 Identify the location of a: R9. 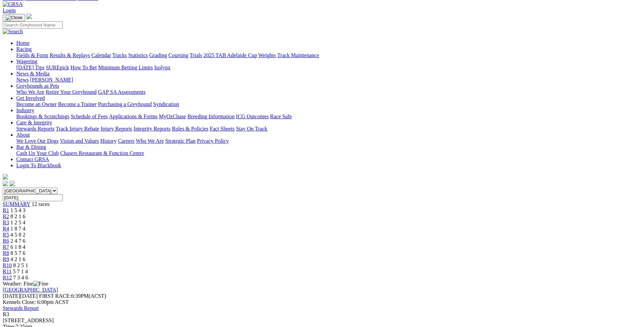
(6, 259).